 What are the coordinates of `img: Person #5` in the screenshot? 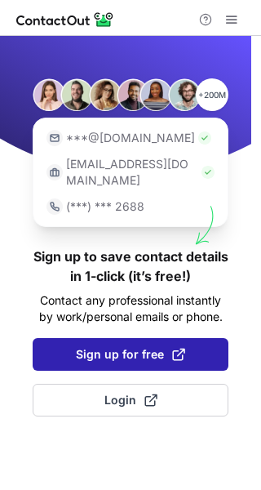 It's located at (156, 95).